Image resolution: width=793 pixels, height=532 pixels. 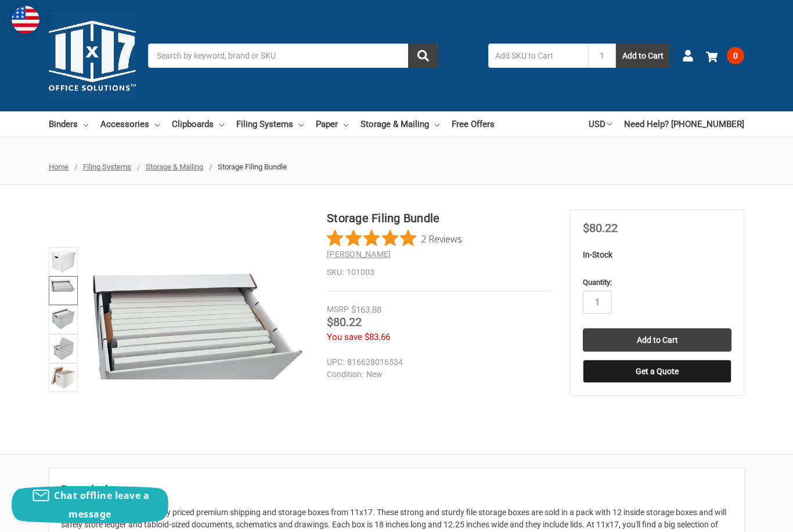 I want to click on span: Storage & Mailing, so click(x=174, y=167).